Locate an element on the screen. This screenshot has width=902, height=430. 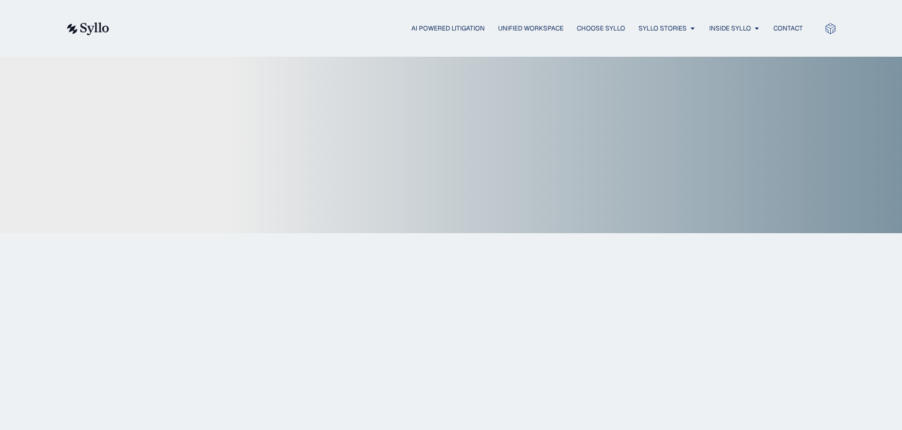
span: Contact is located at coordinates (788, 28).